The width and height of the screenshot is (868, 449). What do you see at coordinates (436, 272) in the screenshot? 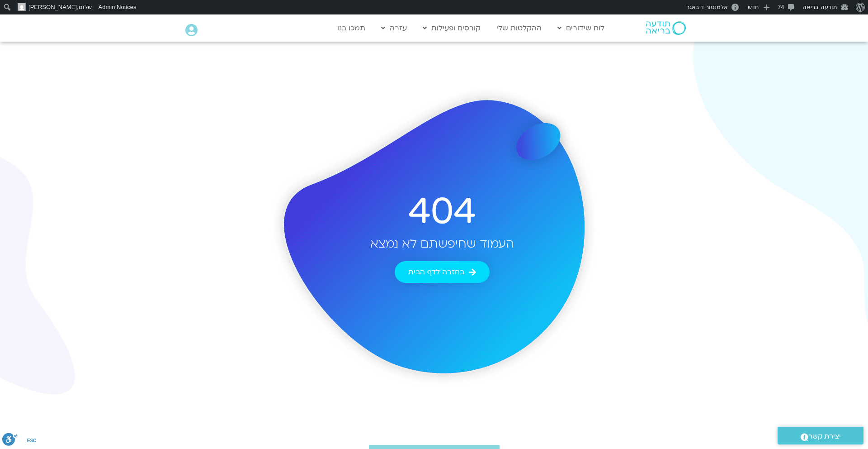
I see `span: בחזרה לדף הבית` at bounding box center [436, 272].